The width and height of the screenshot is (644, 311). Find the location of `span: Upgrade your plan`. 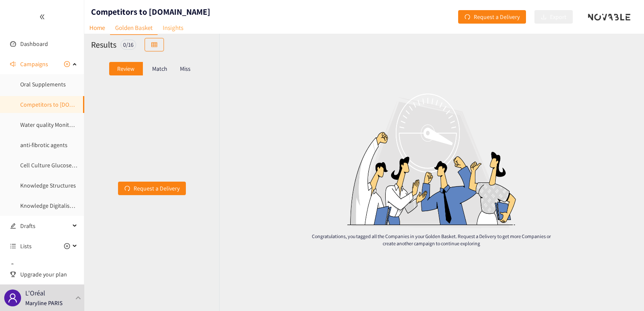

span: Upgrade your plan is located at coordinates (49, 275).